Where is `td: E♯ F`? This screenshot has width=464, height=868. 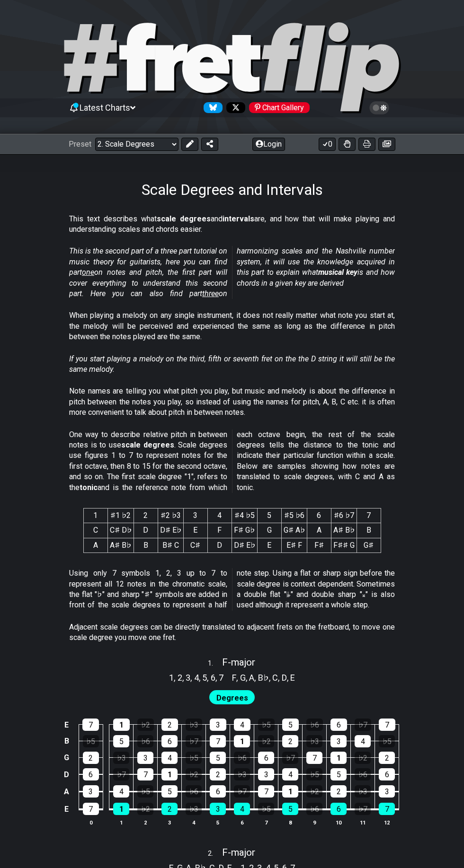 td: E♯ F is located at coordinates (294, 545).